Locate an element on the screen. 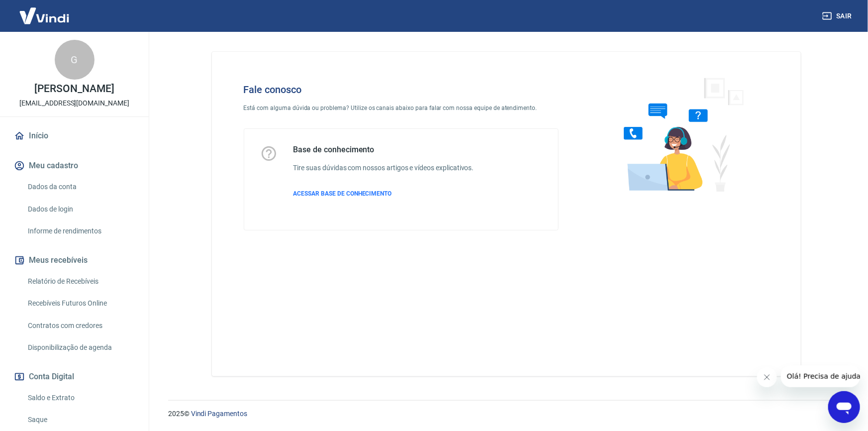 The image size is (868, 431). a: Início is located at coordinates (74, 136).